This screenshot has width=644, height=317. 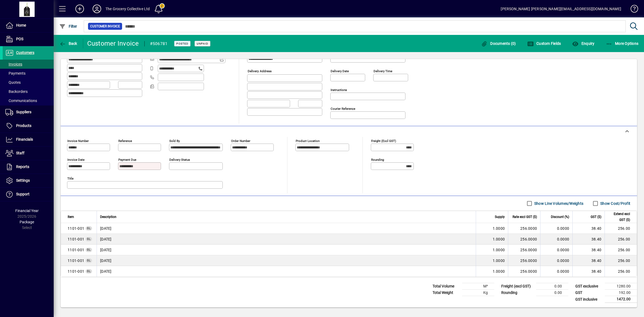 What do you see at coordinates (619, 217) in the screenshot?
I see `span: Extend excl GST ($)` at bounding box center [619, 217].